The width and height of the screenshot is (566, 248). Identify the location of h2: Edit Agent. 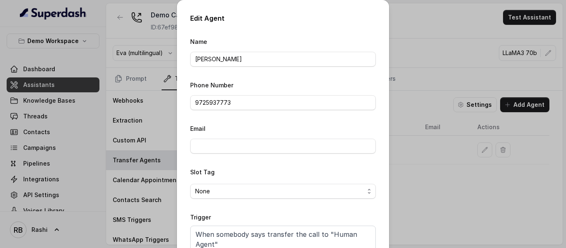
(283, 18).